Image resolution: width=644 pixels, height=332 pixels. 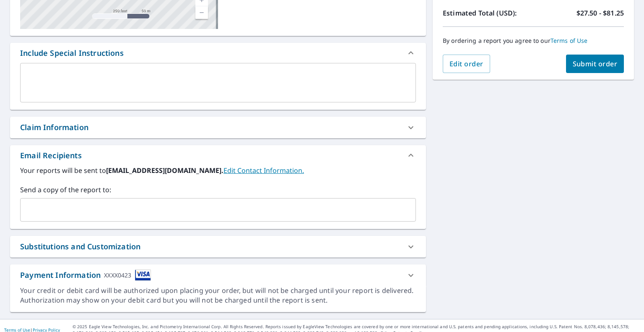 What do you see at coordinates (202, 12) in the screenshot?
I see `a: Current Level 17, Zoom Out` at bounding box center [202, 12].